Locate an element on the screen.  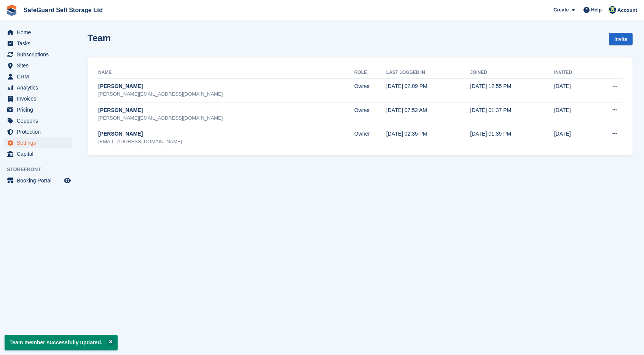
th: Name is located at coordinates (225, 73).